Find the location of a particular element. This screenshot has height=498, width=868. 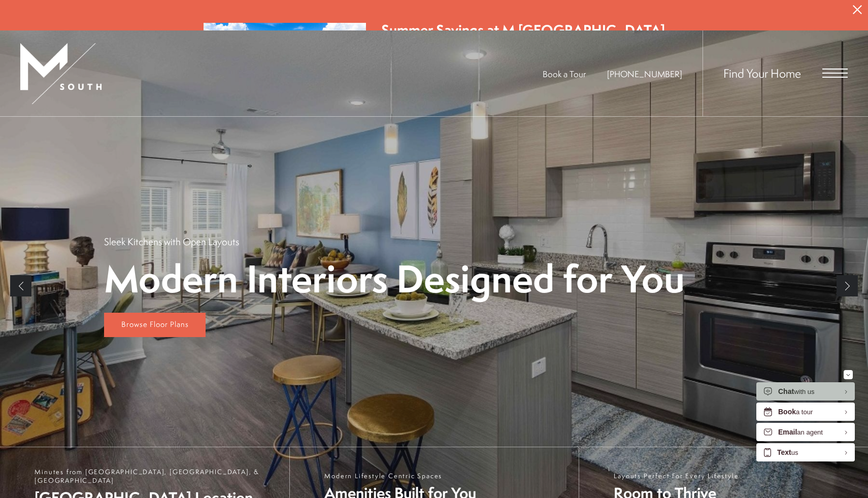

p: Sleek Kitchens with Open Layouts is located at coordinates (171, 241).